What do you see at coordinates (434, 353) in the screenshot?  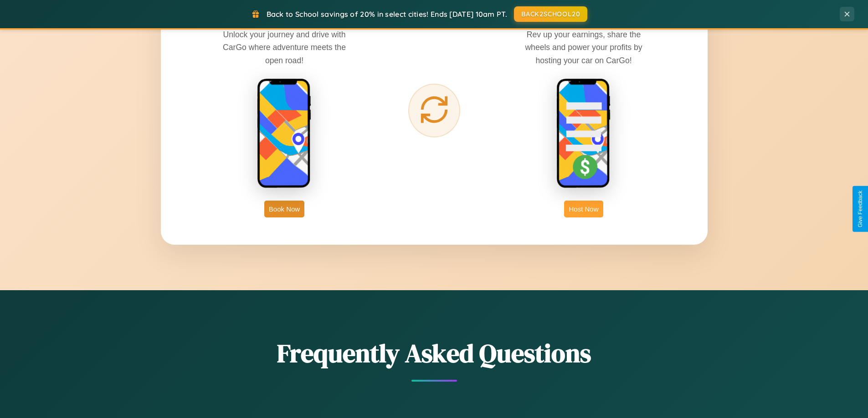 I see `h2: Frequently Asked Questions` at bounding box center [434, 353].